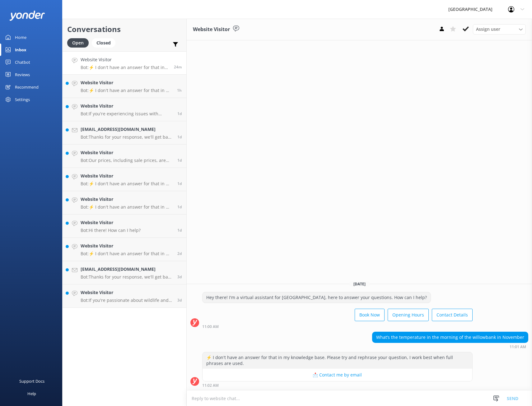 The height and width of the screenshot is (406, 532). What do you see at coordinates (180, 253) in the screenshot?
I see `span: Aug 19 2025 01:09pm (UTC +12:00) Pacific/Auckland` at bounding box center [180, 253].